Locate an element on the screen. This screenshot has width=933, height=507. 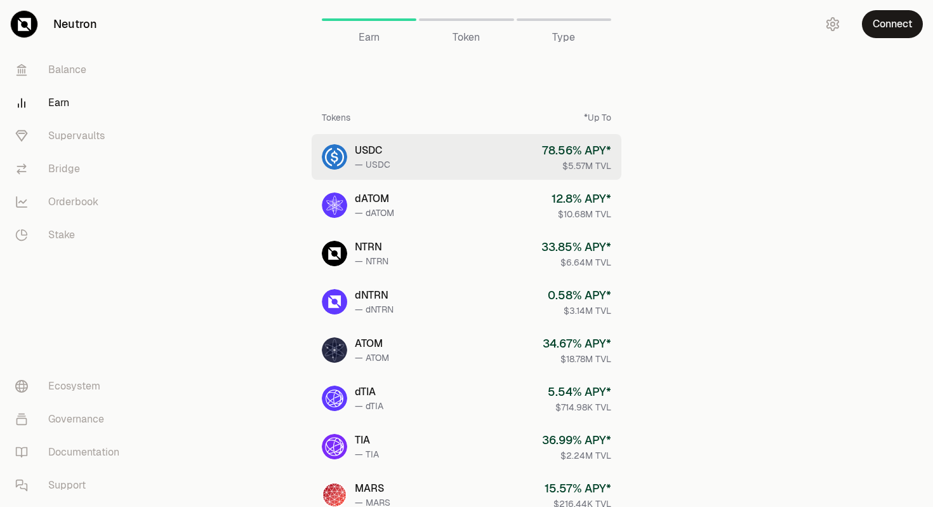
a: NTRNNTRN— NTRN33.85% APY*$6.64M TVL is located at coordinates (467, 253).